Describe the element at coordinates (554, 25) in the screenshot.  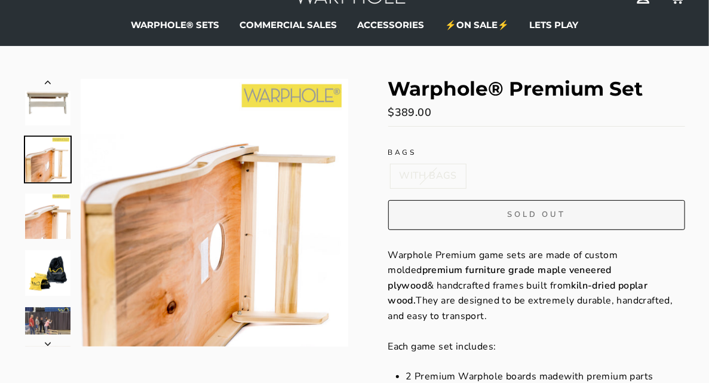
I see `a: LETS PLAY` at that location.